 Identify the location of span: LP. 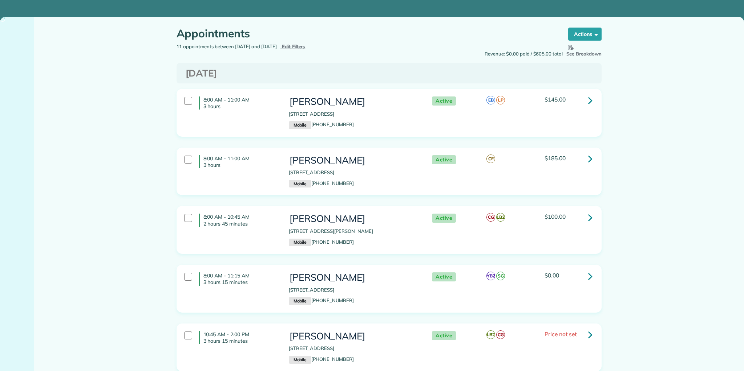
(500, 100).